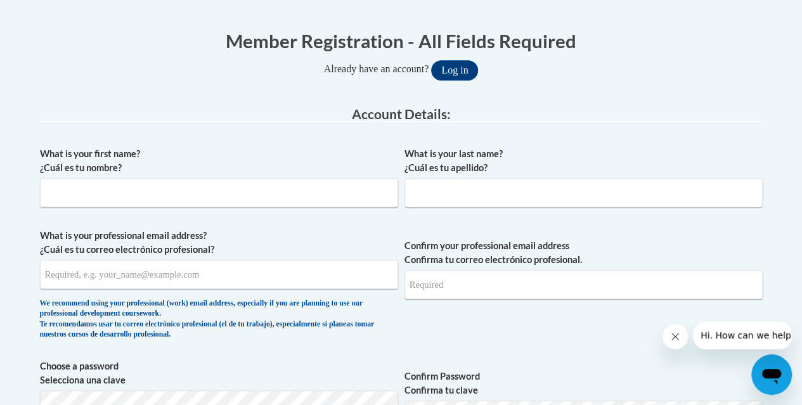 The image size is (802, 405). I want to click on span: Account Details:, so click(401, 113).